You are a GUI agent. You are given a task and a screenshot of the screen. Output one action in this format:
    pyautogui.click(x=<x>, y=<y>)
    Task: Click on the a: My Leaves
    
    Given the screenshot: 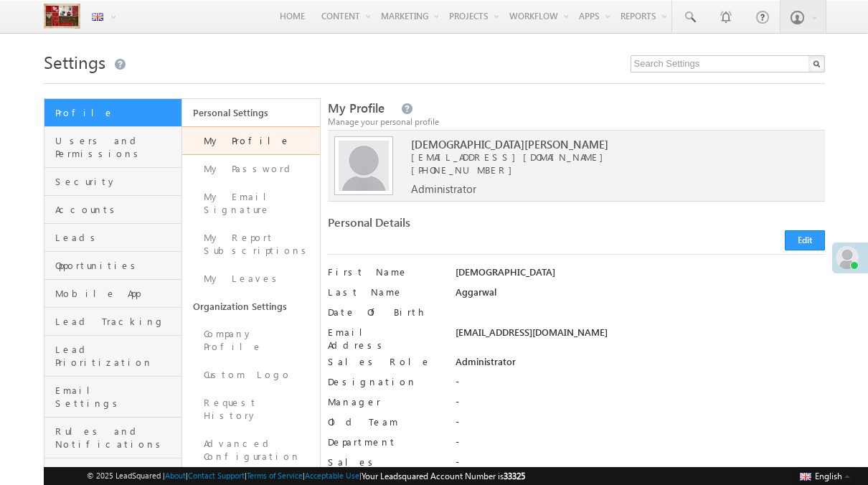 What is the action you would take?
    pyautogui.click(x=251, y=278)
    